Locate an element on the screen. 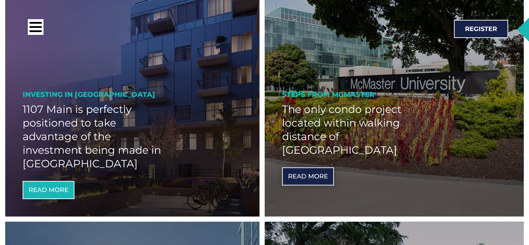 The width and height of the screenshot is (529, 245). h2: 1107 Main is perfectly positioned to take advantage of the investment being made in [GEOGRAPHIC_D... is located at coordinates (93, 136).